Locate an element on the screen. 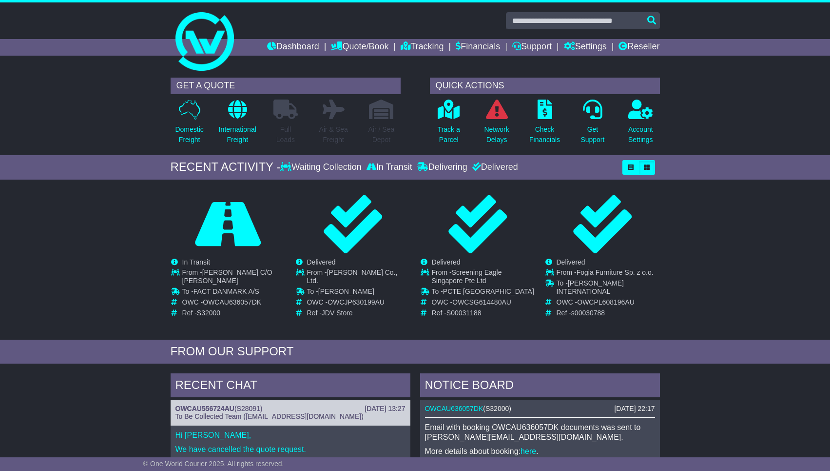 The width and height of the screenshot is (830, 471). a: here is located at coordinates (529, 451).